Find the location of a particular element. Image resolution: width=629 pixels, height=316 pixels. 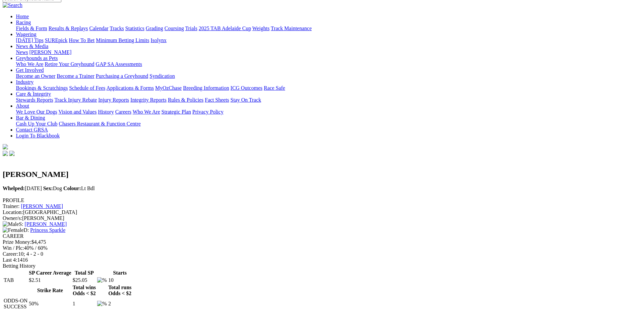

a: Fields & Form is located at coordinates (31, 28).